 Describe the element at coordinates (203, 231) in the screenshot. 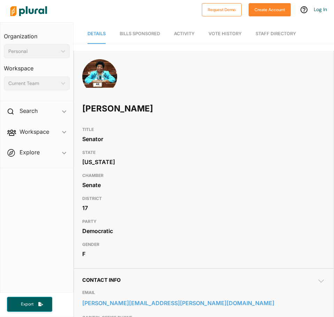

I see `div: Democratic` at that location.